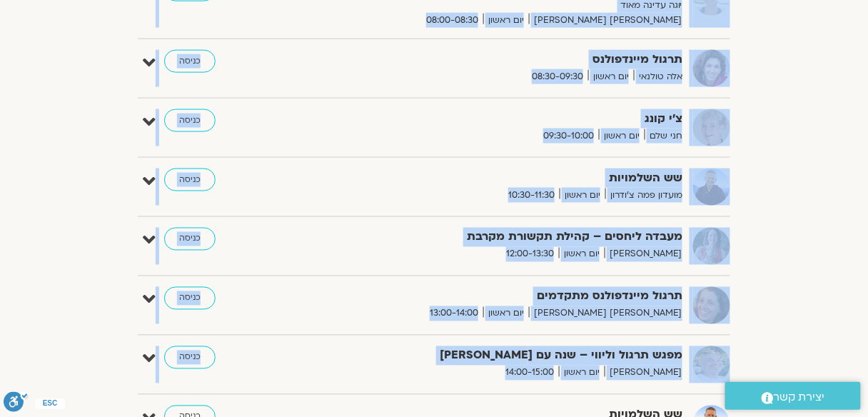 This screenshot has height=417, width=868. Describe the element at coordinates (794, 395) in the screenshot. I see `a: יצירת קשר` at that location.